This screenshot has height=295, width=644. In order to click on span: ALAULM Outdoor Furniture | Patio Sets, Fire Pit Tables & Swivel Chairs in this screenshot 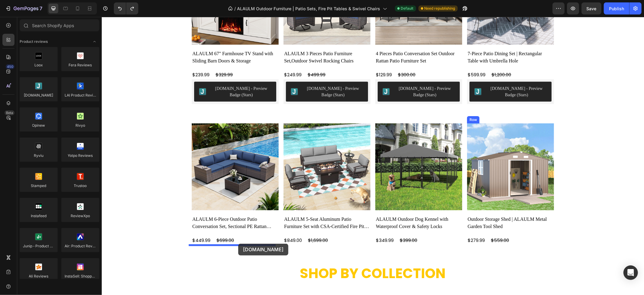, I will do `click(309, 9)`.